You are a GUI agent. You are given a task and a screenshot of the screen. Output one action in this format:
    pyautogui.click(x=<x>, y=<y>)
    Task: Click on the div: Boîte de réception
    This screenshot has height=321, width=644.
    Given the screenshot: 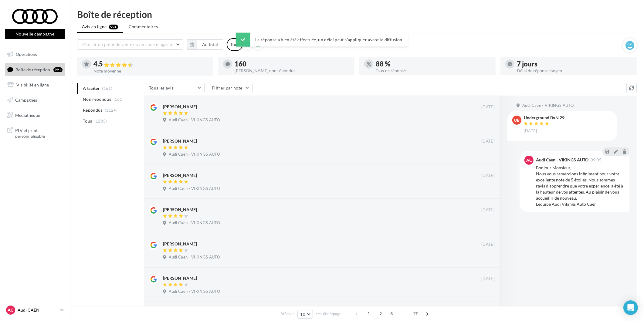 What is the action you would take?
    pyautogui.click(x=357, y=14)
    